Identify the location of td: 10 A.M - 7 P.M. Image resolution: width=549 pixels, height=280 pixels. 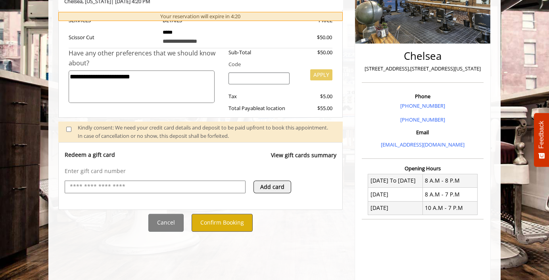
(450, 208).